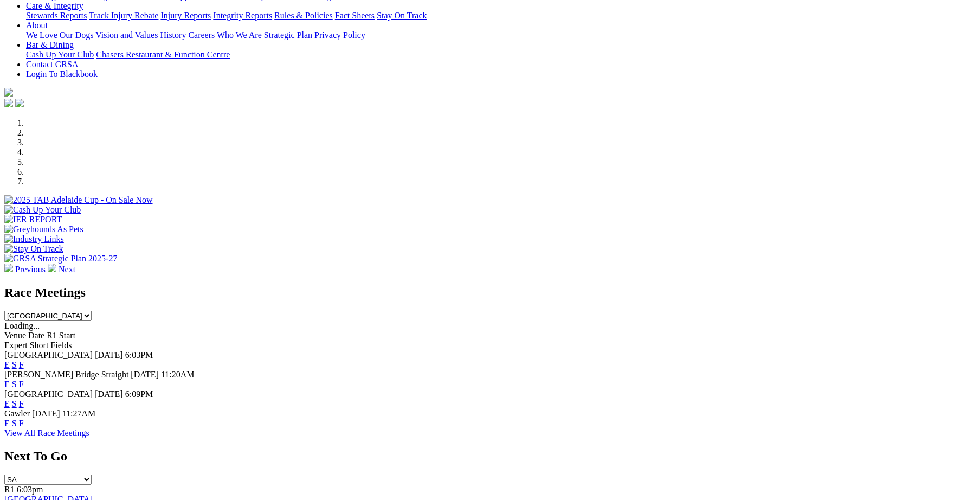  Describe the element at coordinates (173, 35) in the screenshot. I see `a: History` at that location.